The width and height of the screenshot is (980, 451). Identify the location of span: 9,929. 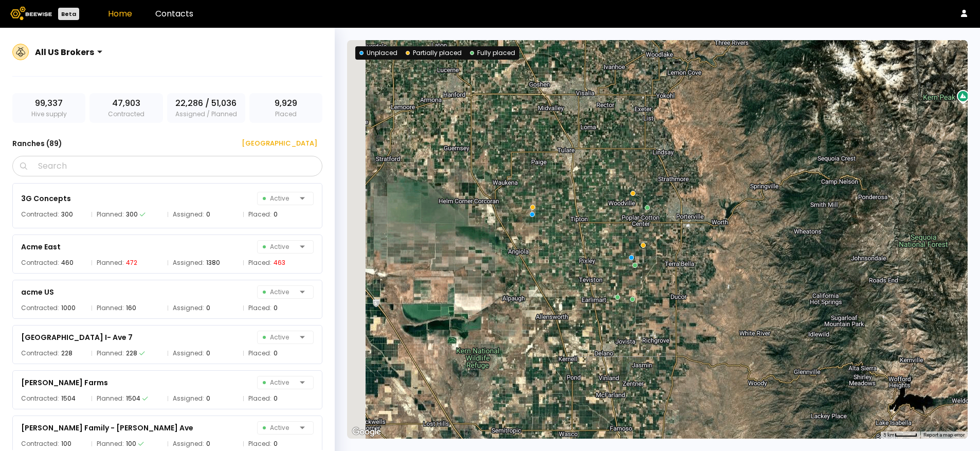
(286, 104).